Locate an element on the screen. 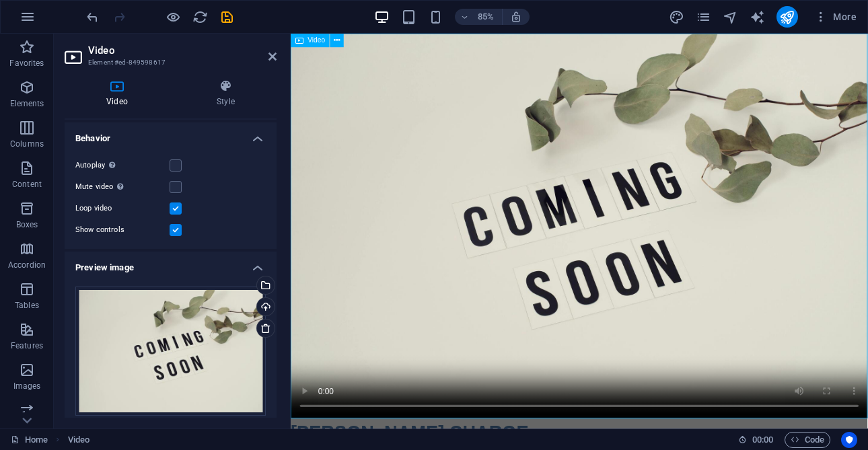 Image resolution: width=868 pixels, height=450 pixels. h6: 85% is located at coordinates (486, 17).